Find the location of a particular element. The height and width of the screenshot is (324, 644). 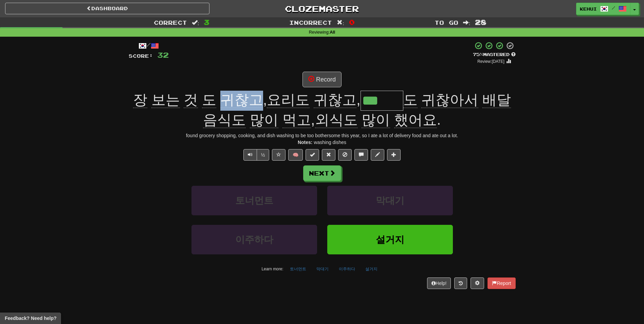

button: ½ is located at coordinates (263, 155).